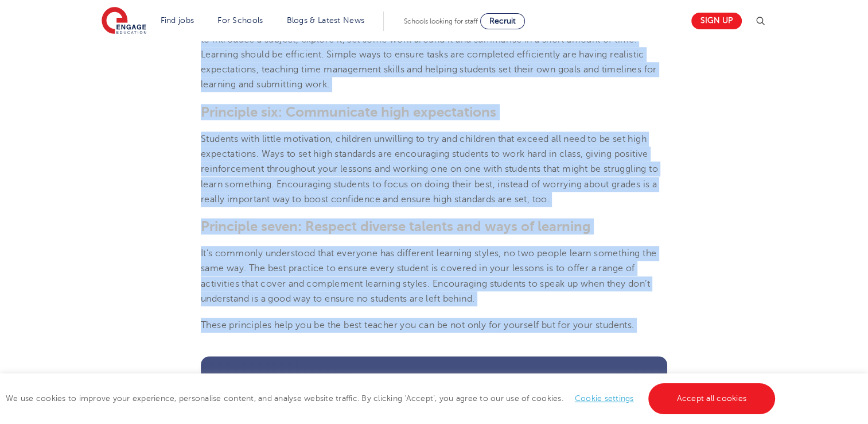  I want to click on h3: Principle seven: Respect diverse talents and ways of learning, so click(434, 226).